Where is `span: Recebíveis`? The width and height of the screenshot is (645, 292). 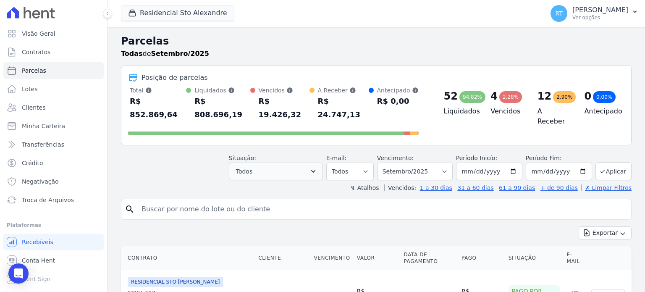
span: Recebíveis is located at coordinates (37, 242).